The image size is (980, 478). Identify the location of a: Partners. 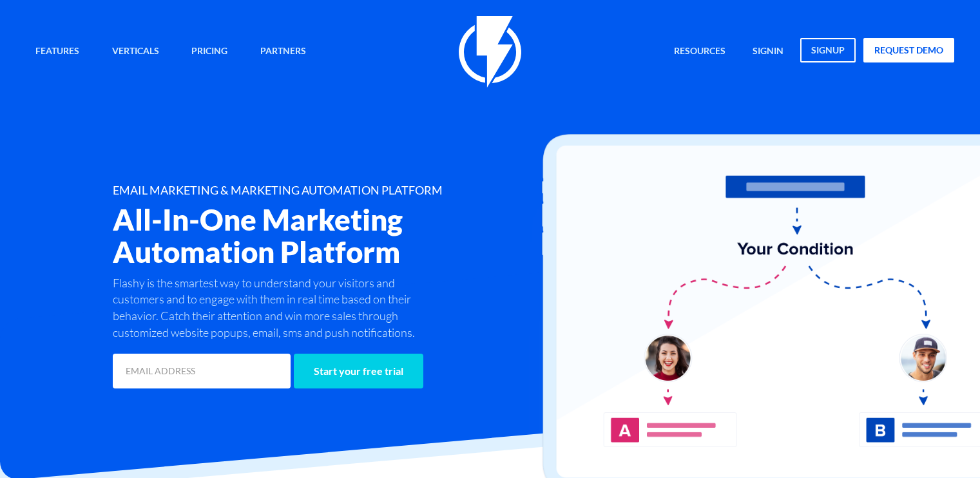
(283, 52).